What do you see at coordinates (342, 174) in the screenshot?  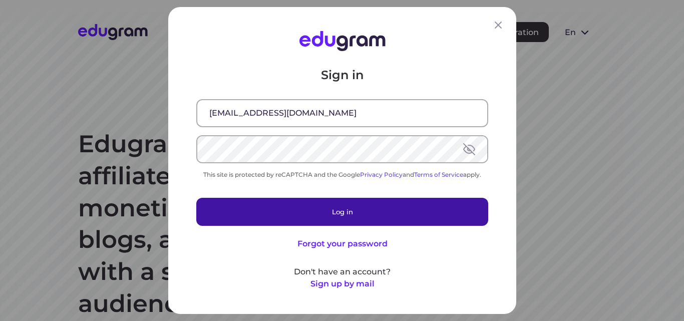 I see `div: This site is protected by reCAPTCHA and the Google and apply.` at bounding box center [342, 174].